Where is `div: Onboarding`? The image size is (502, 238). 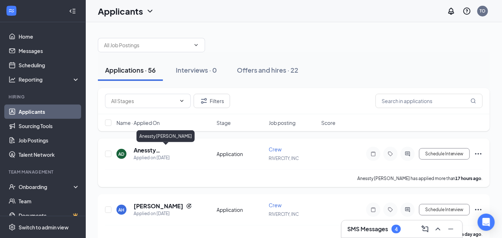
div: Onboarding is located at coordinates (46, 186).